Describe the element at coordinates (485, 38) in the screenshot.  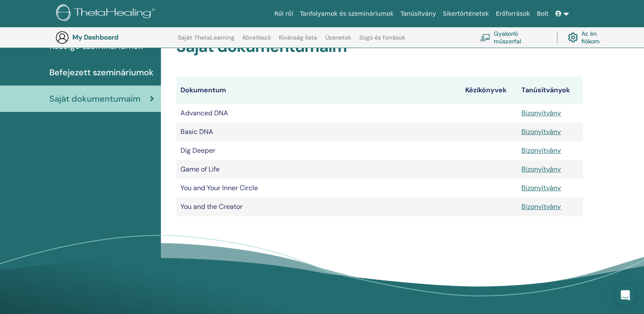
I see `img: chalkboard-teacher.svg` at that location.